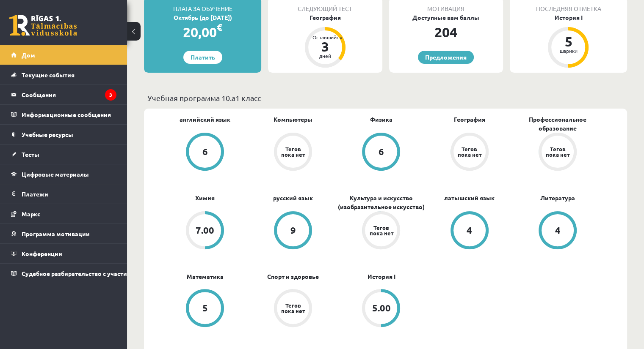 Image resolution: width=644 pixels, height=349 pixels. Describe the element at coordinates (203, 57) in the screenshot. I see `a: Платить` at that location.